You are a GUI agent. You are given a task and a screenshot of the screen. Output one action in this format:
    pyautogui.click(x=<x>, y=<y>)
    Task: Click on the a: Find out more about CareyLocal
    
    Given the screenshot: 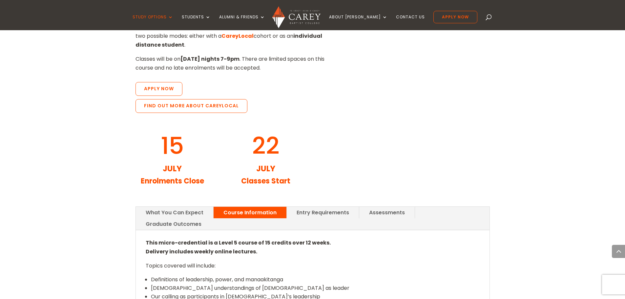 What is the action you would take?
    pyautogui.click(x=191, y=106)
    